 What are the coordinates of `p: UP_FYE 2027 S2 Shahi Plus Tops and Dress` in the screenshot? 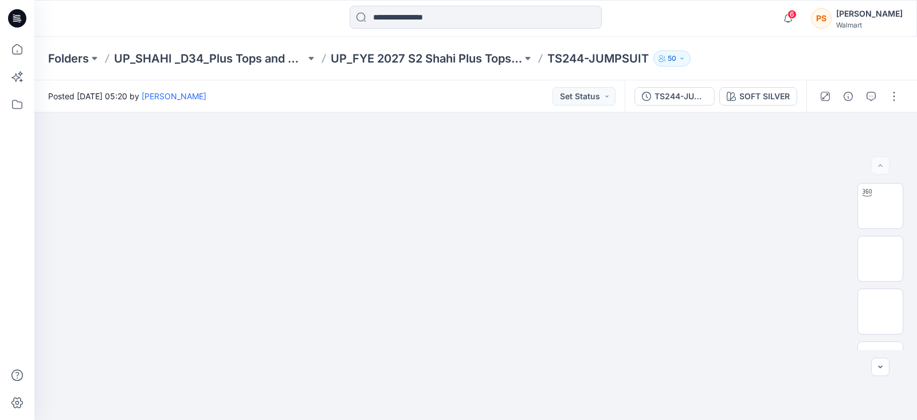 It's located at (427, 58).